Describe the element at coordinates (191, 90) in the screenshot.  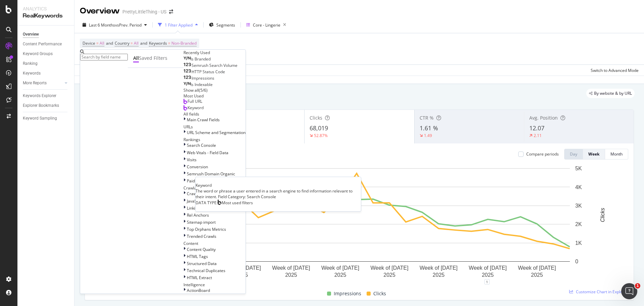
I see `div: Show all` at that location.